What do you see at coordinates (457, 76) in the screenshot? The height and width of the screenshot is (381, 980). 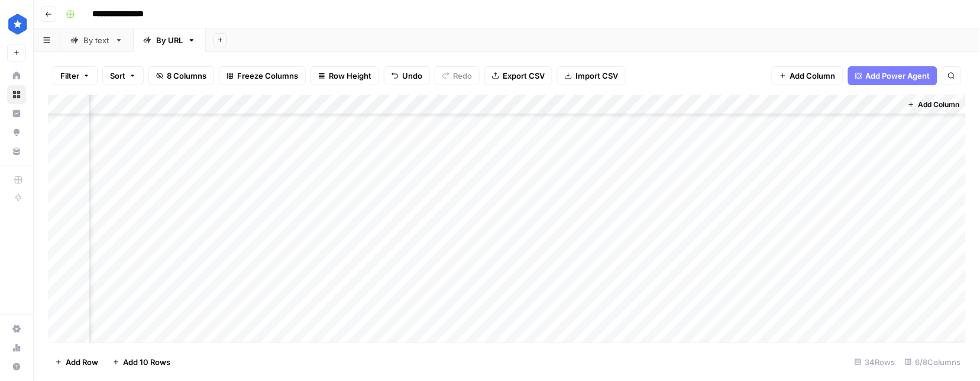 I see `button: Redo` at bounding box center [457, 76].